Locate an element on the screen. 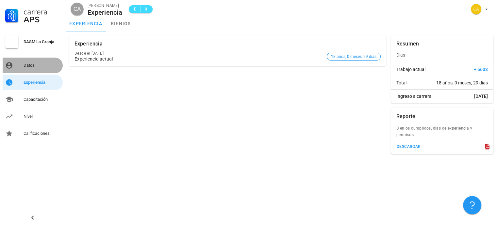 This screenshot has width=497, height=230. div: Nivel is located at coordinates (42, 116).